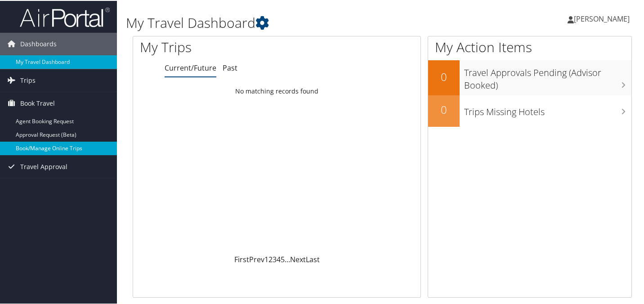  I want to click on a: Past, so click(230, 67).